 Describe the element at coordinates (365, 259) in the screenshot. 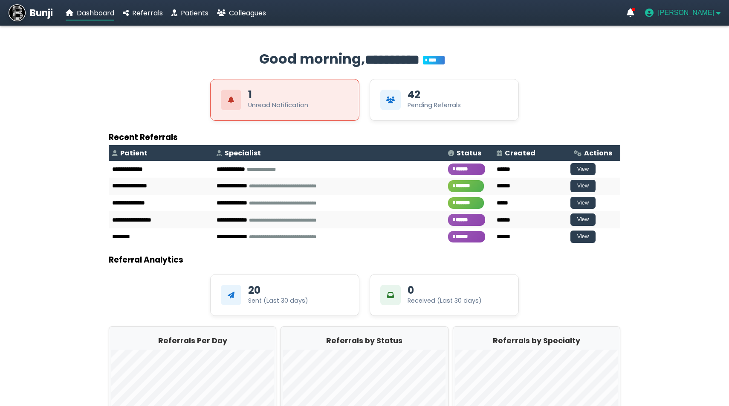

I see `h3: Referral Analytics` at that location.